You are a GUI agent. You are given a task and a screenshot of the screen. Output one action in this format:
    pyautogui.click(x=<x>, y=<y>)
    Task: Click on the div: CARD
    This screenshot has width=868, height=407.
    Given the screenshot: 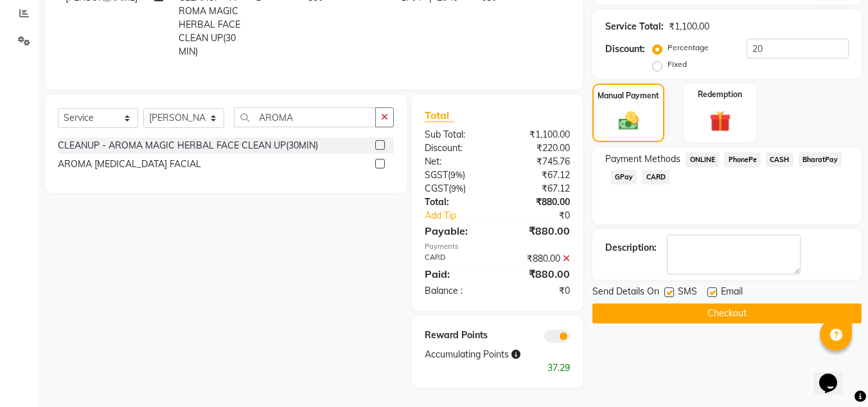 What is the action you would take?
    pyautogui.click(x=456, y=259)
    